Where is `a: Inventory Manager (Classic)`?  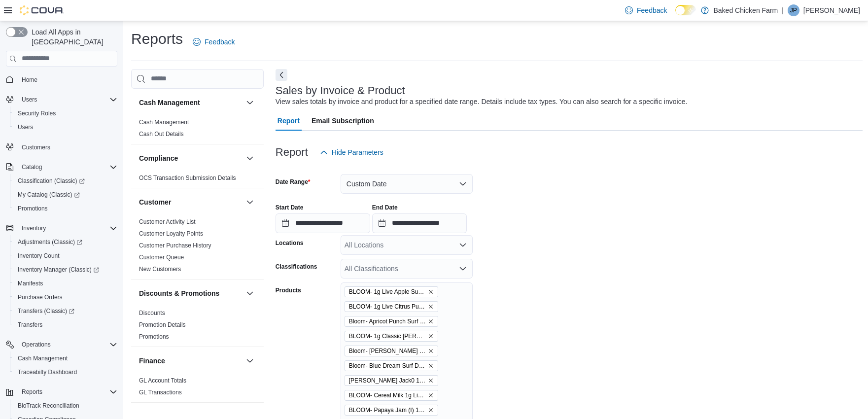
a: Inventory Manager (Classic) is located at coordinates (66, 270).